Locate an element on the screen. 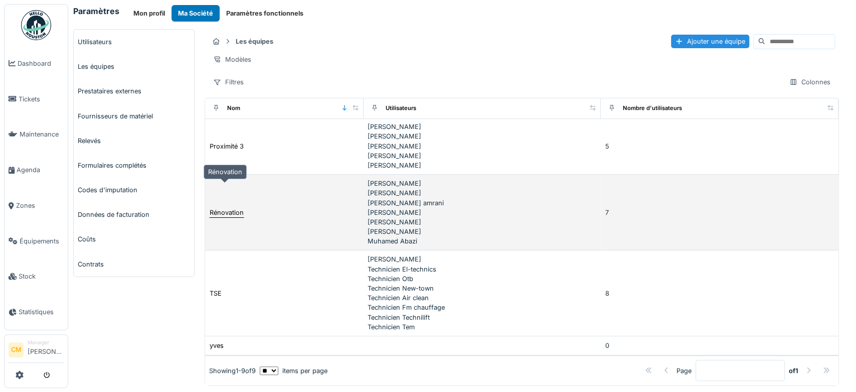 This screenshot has height=392, width=856. span: Technicien El-technics is located at coordinates (402, 269).